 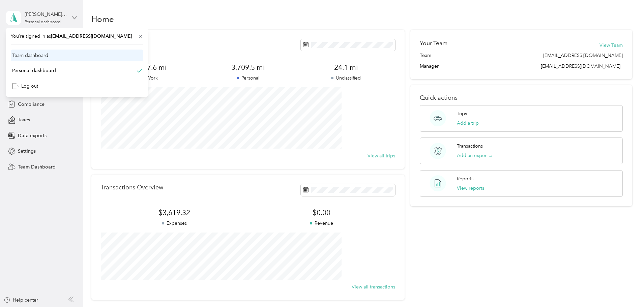 I want to click on p: Quick actions, so click(x=521, y=97).